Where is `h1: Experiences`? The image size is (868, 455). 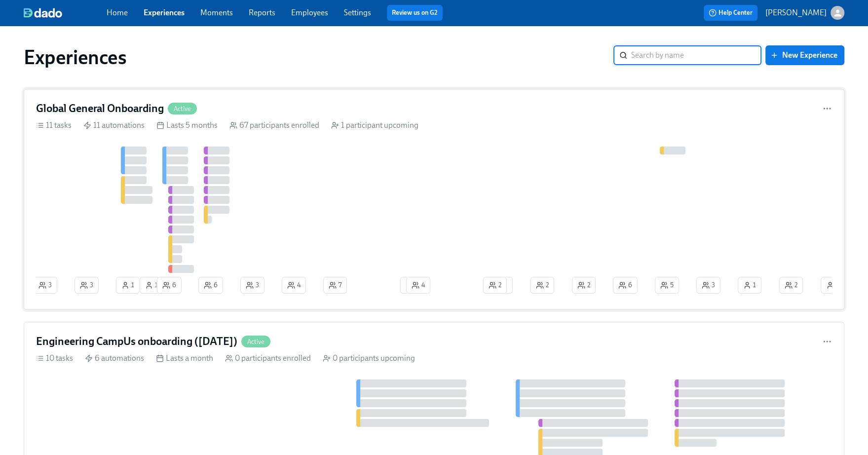
h1: Experiences is located at coordinates (75, 57).